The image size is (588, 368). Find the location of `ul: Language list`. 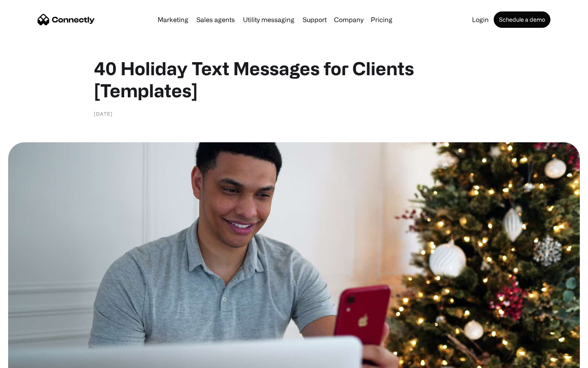

ul: Language list is located at coordinates (33, 360).